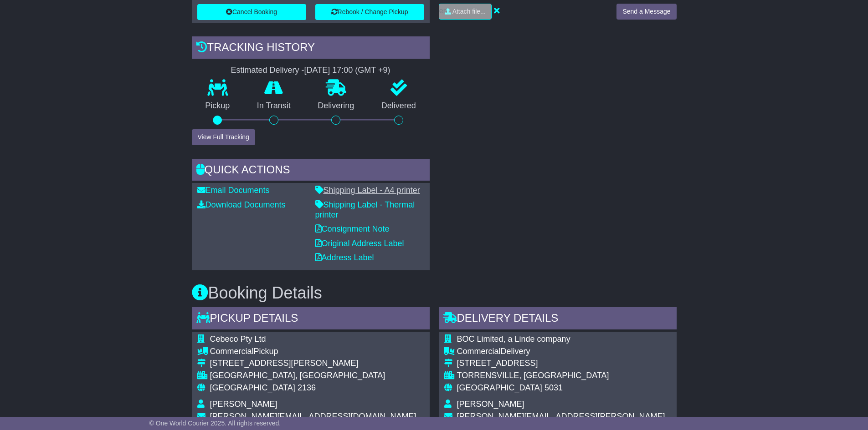  Describe the element at coordinates (370, 12) in the screenshot. I see `button: Rebook / Change Pickup` at that location.